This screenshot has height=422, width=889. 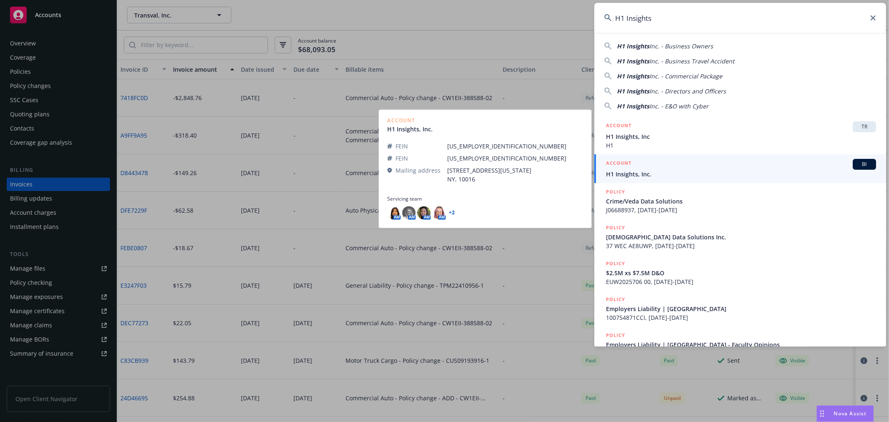 I want to click on span: H1 Insights, Inc., so click(x=741, y=174).